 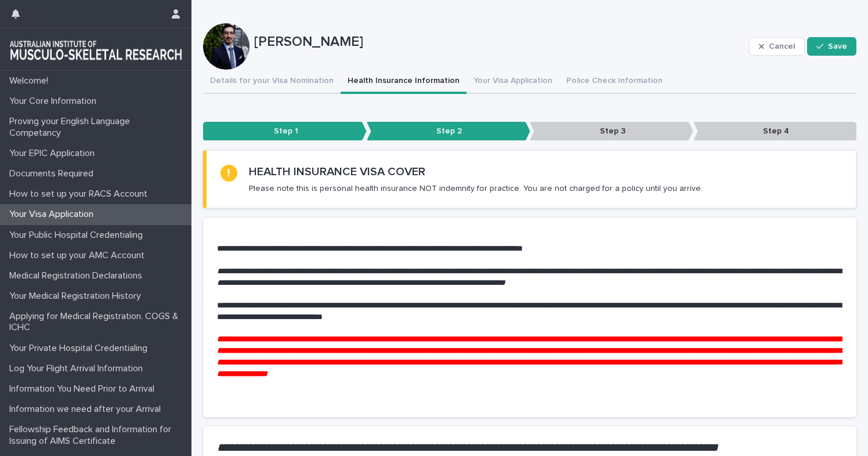 What do you see at coordinates (98, 127) in the screenshot?
I see `p: Proving your English Language Competancy` at bounding box center [98, 127].